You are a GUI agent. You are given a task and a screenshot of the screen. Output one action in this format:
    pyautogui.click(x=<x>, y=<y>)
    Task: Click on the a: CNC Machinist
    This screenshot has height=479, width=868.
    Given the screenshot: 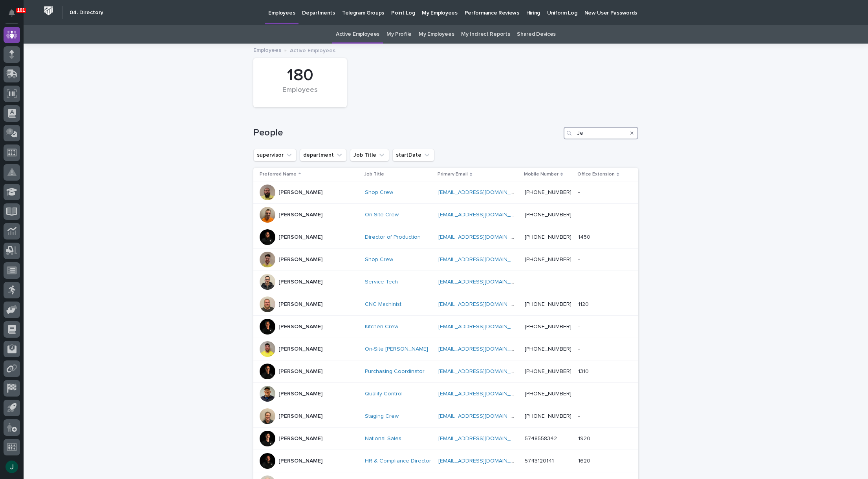 What is the action you would take?
    pyautogui.click(x=382, y=304)
    